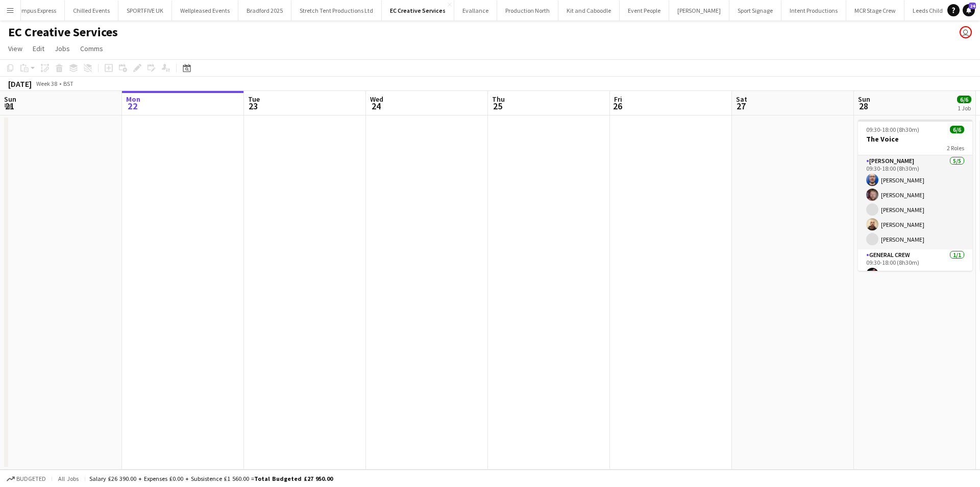  I want to click on button: MCR Stage Crew, so click(875, 10).